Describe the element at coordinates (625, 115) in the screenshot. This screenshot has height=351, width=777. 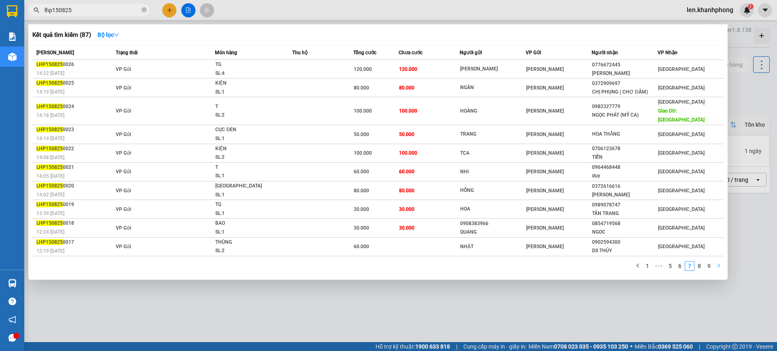
I see `div: NGỌC PHÁT (MỸ CA)` at that location.